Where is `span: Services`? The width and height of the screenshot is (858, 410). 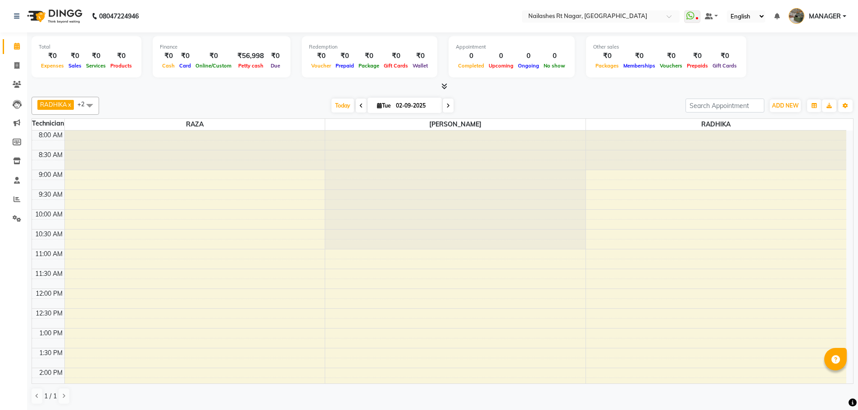
span: Services is located at coordinates (96, 66).